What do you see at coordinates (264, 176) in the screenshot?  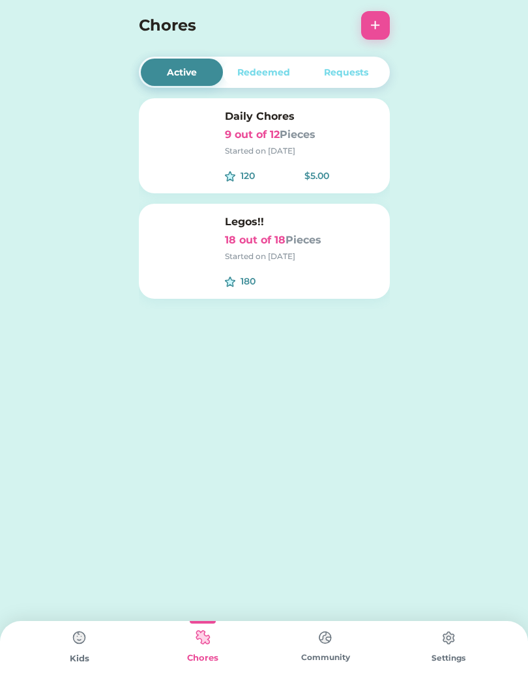 I see `div: 120` at bounding box center [264, 176].